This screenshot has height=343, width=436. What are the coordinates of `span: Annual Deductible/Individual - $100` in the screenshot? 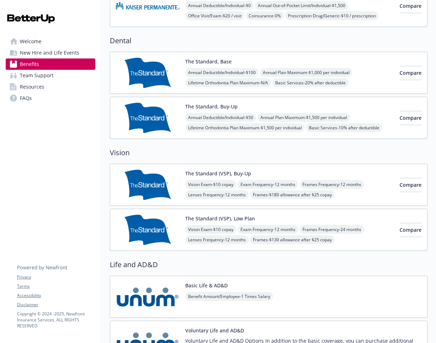 It's located at (222, 72).